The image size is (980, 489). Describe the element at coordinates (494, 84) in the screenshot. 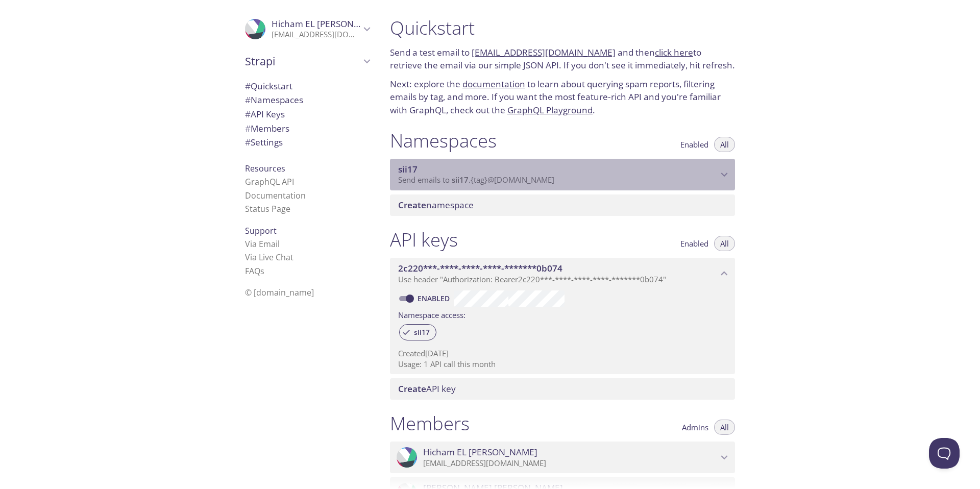

I see `a: documentation` at that location.